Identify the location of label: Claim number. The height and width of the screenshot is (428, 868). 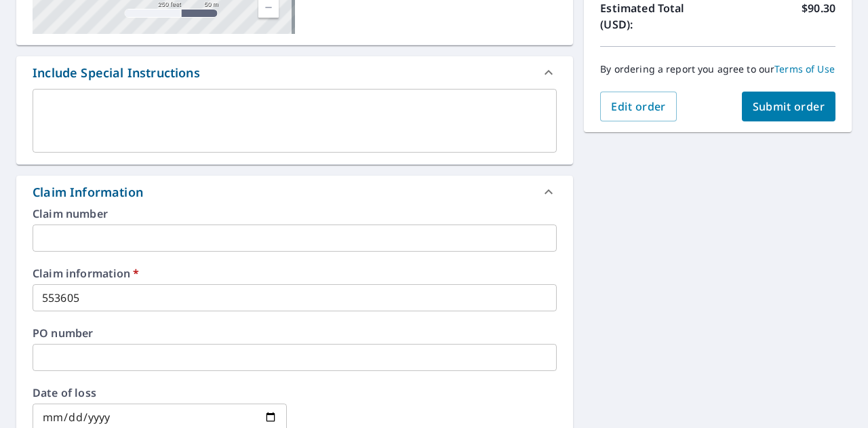
(294, 214).